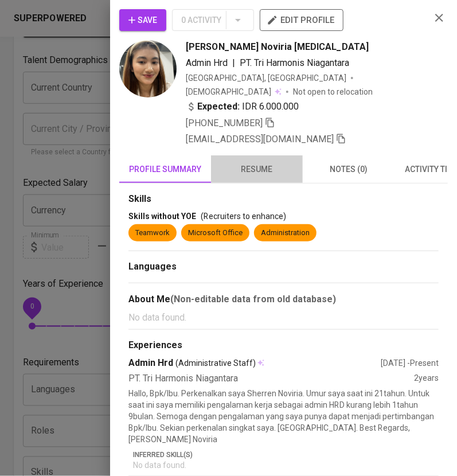  I want to click on span: Save, so click(143, 20).